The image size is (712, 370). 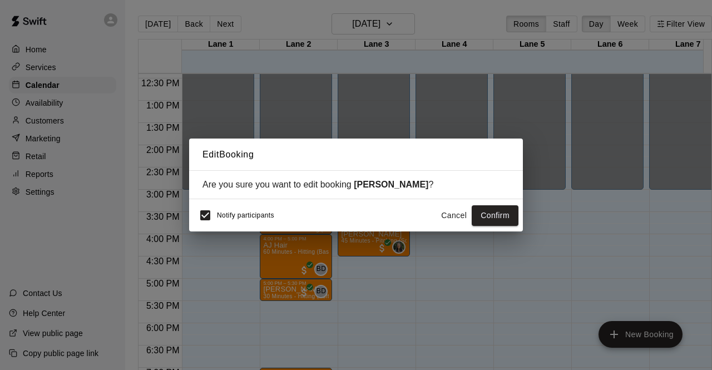 I want to click on button: Confirm, so click(x=495, y=215).